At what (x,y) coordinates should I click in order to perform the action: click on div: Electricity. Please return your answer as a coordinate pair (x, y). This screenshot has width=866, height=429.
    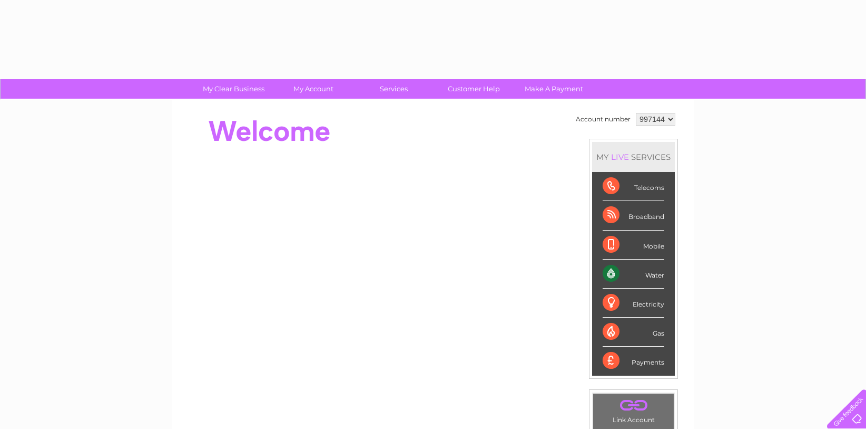
    Looking at the image, I should click on (634, 303).